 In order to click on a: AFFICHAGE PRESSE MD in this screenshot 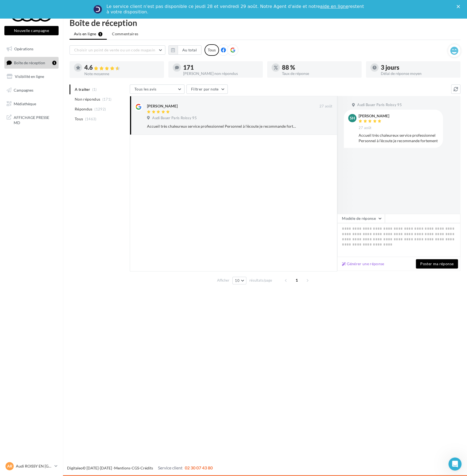, I will do `click(31, 120)`.